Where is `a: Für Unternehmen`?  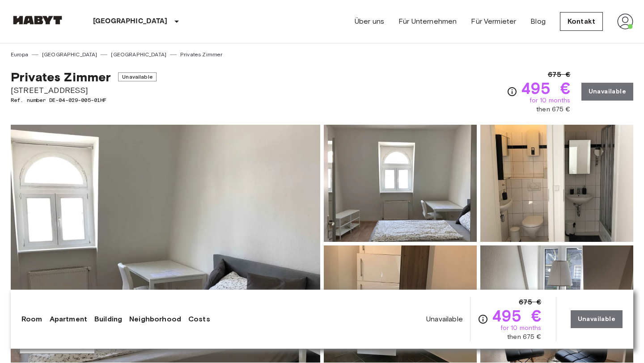
a: Für Unternehmen is located at coordinates (427, 21).